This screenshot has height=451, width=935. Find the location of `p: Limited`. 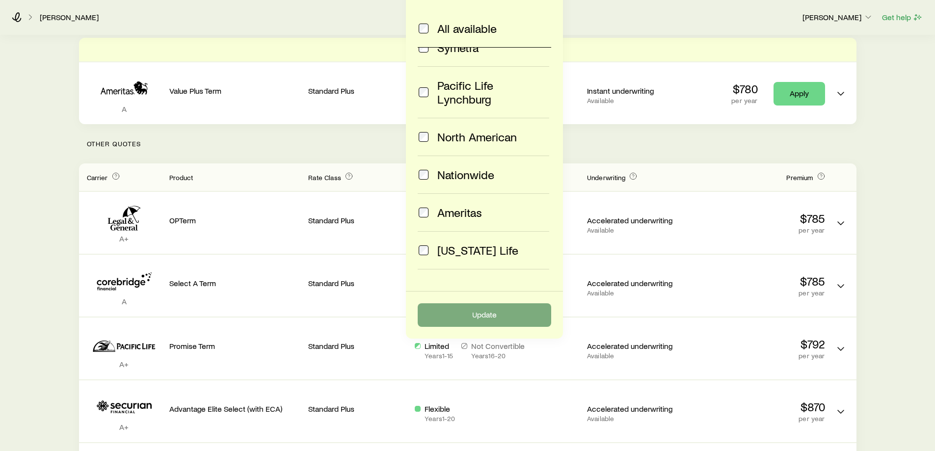

p: Limited is located at coordinates (439, 346).